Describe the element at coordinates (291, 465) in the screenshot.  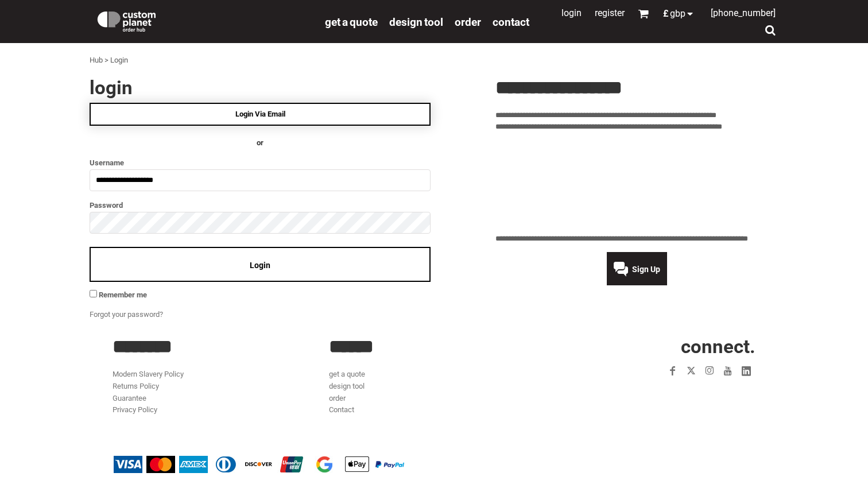
I see `img: China UnionPay` at that location.